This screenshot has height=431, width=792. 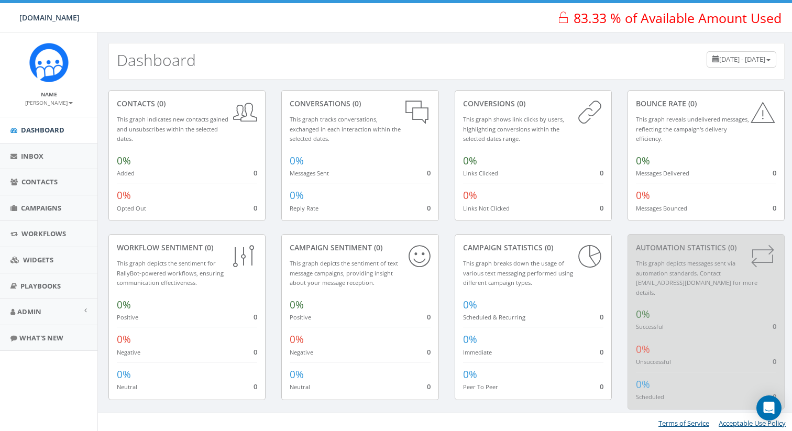 What do you see at coordinates (38, 260) in the screenshot?
I see `span: Widgets` at bounding box center [38, 260].